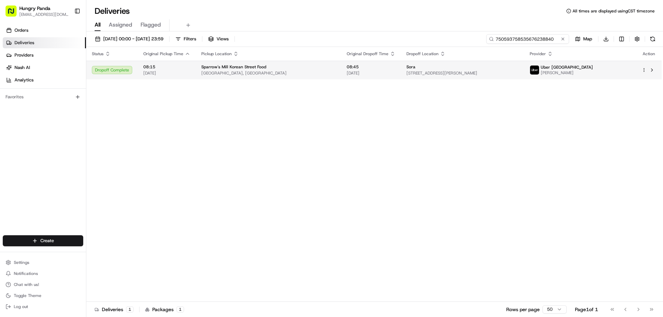 Image resolution: width=663 pixels, height=317 pixels. Describe the element at coordinates (21, 72) in the screenshot. I see `img: 1753817452368-0c19585d-7be3-40d9-9a41-2dc781b3d1eb` at that location.